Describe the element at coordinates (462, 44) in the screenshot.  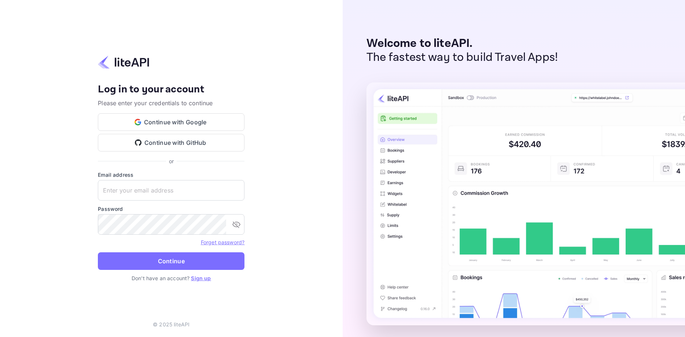
I see `p: Welcome to liteAPI.` at that location.